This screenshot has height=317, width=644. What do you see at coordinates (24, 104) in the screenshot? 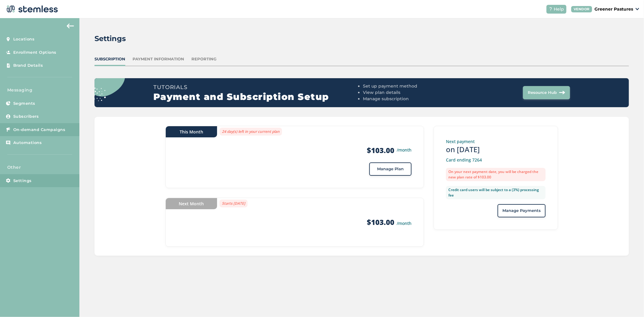
I see `span: Segments` at bounding box center [24, 104].